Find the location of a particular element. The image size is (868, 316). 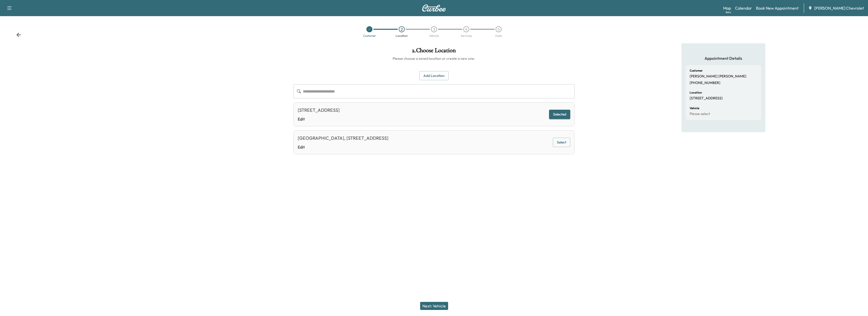

p: Please select is located at coordinates (700, 114).